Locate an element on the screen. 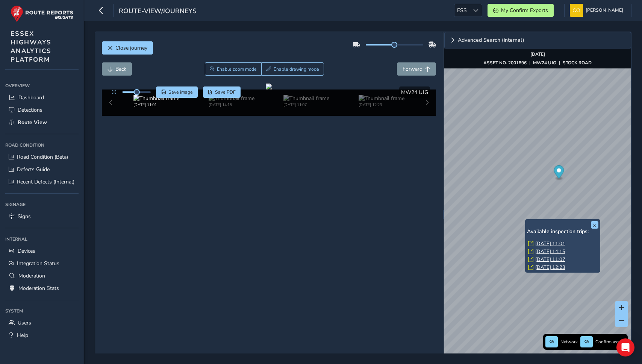  span: Users is located at coordinates (25, 322).